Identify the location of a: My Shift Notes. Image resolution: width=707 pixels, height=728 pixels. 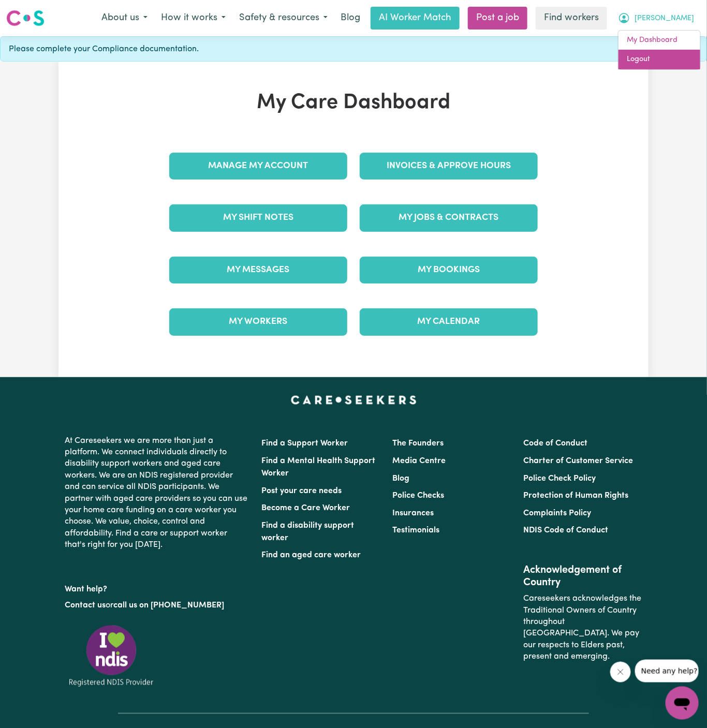
(258, 218).